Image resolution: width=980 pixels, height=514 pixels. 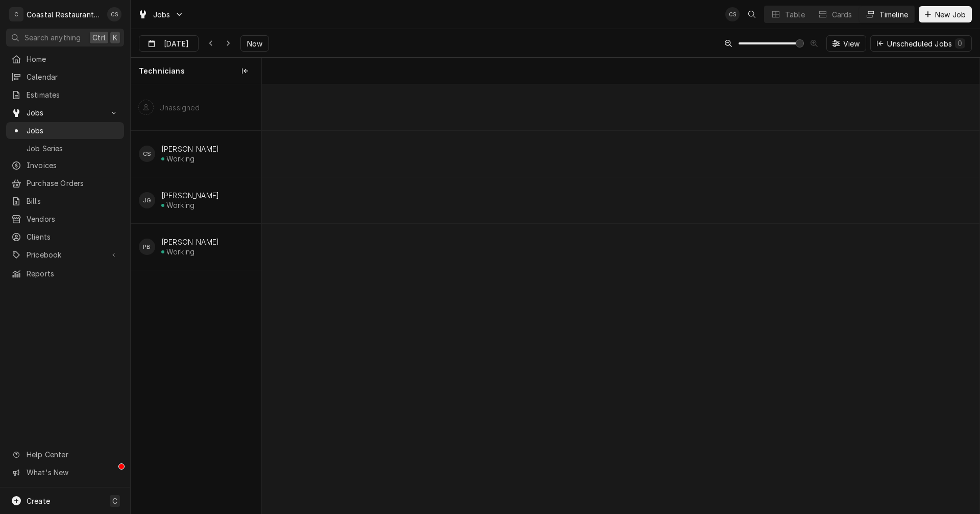 I want to click on div: Cards, so click(x=842, y=14).